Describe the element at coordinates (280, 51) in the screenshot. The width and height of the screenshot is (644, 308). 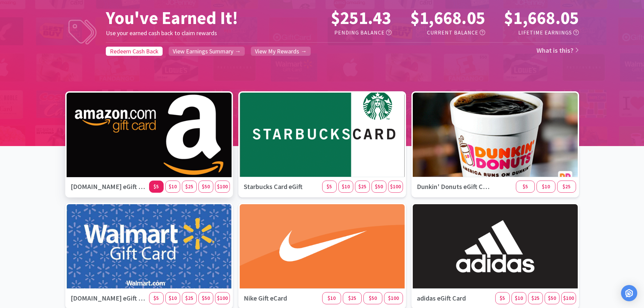
I see `span: View My Rewards →` at that location.